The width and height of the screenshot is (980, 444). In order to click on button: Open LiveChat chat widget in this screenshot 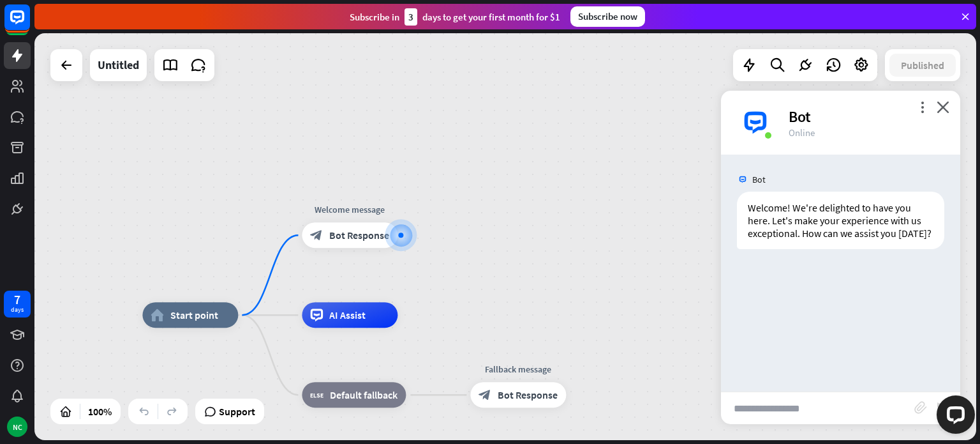, I will do `click(30, 25)`.